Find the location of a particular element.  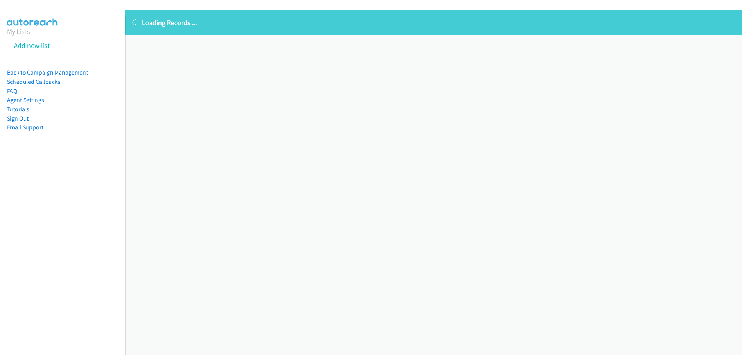

a: FAQ is located at coordinates (12, 91).